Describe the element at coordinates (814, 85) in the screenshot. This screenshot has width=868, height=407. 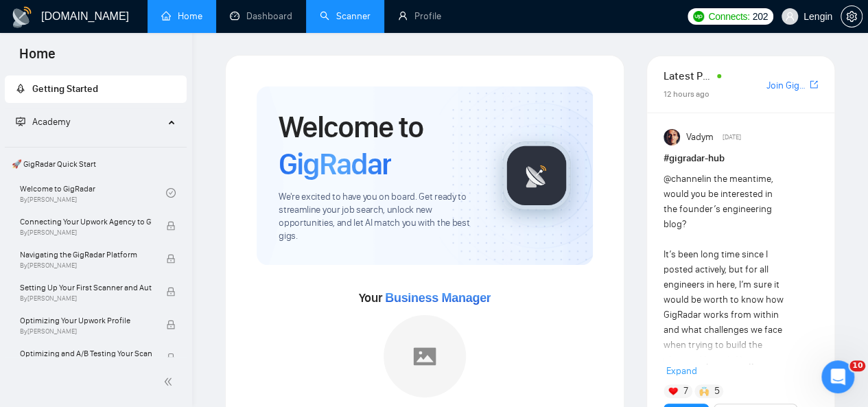
I see `a: export` at that location.